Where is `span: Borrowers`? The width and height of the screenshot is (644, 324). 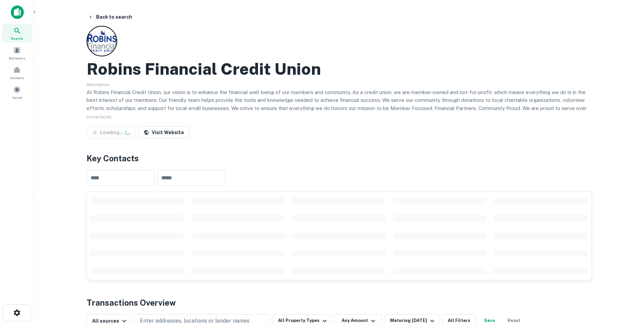 span: Borrowers is located at coordinates (17, 58).